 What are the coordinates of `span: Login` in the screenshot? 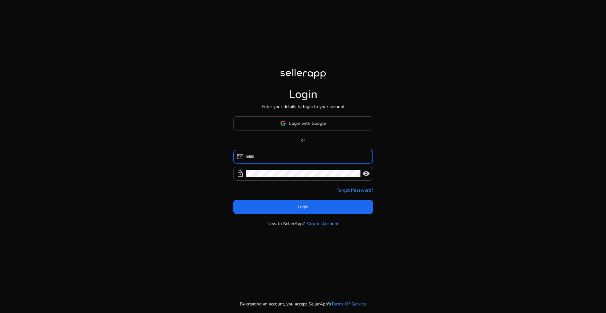 It's located at (303, 207).